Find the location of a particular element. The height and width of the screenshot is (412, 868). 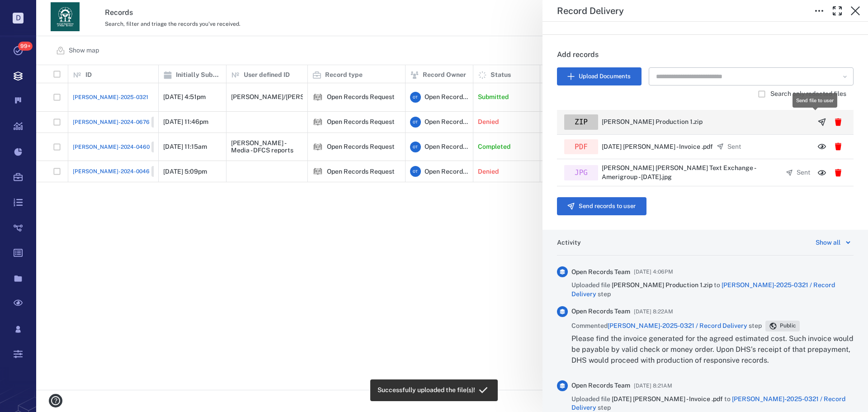

button: Toggle Fullscreen is located at coordinates (837, 11).